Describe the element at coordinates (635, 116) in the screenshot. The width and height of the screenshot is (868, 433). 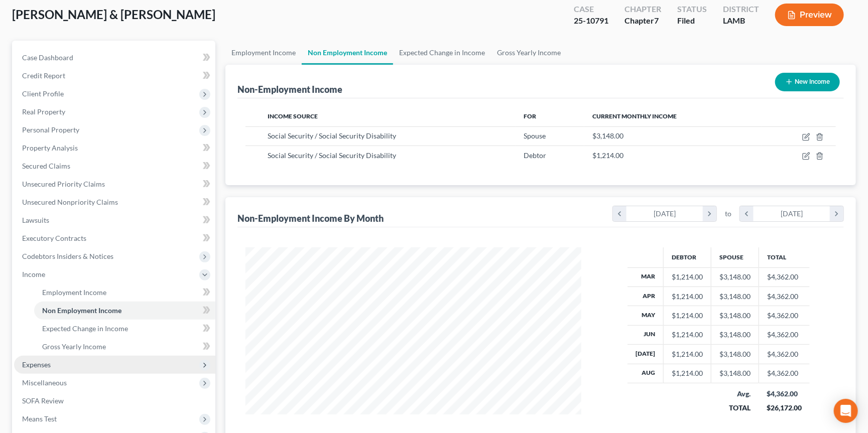
I see `span: Current Monthly Income` at that location.